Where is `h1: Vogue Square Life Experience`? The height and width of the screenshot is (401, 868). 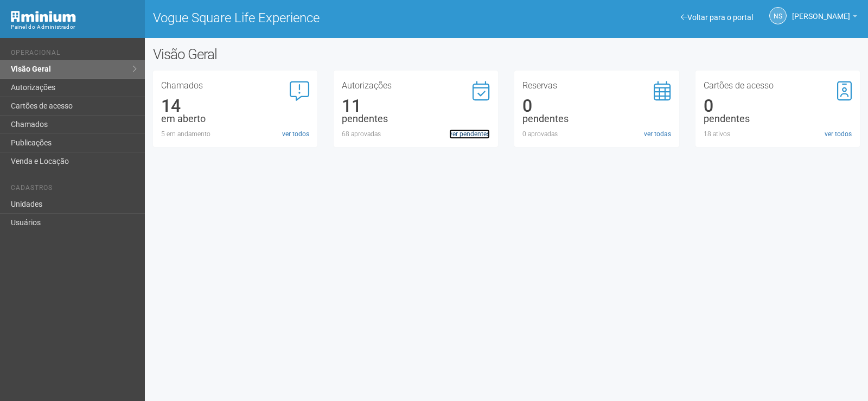
h1: Vogue Square Life Experience is located at coordinates (326, 18).